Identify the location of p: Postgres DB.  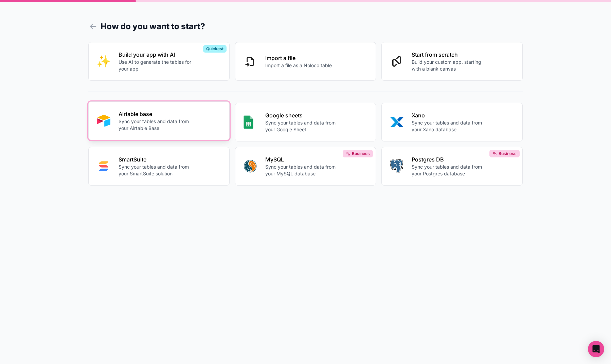
(449, 159).